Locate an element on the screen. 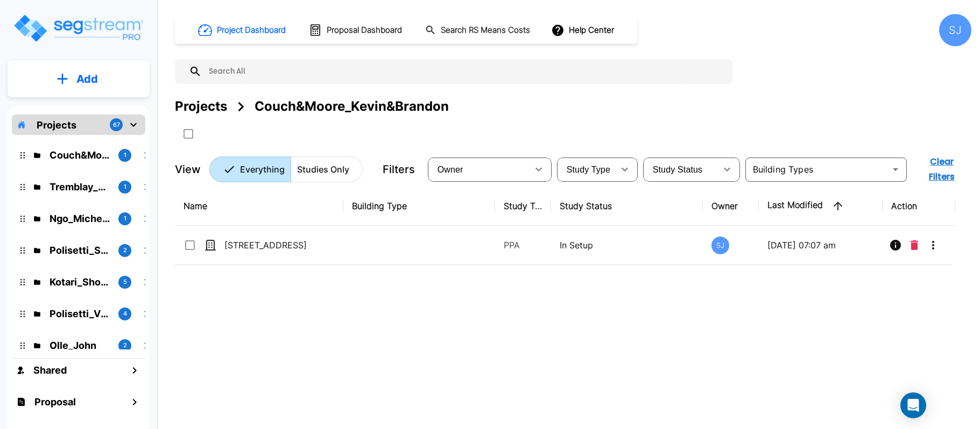 Image resolution: width=980 pixels, height=429 pixels. p: Studies Only is located at coordinates (323, 170).